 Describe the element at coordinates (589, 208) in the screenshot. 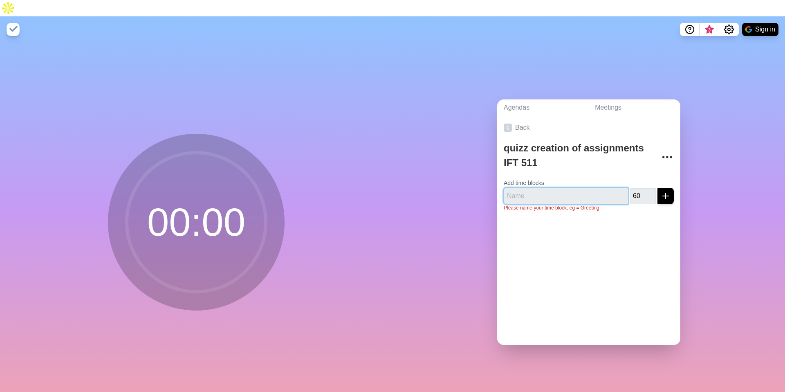

I see `p: Please name your time block, eg = Greeting` at that location.